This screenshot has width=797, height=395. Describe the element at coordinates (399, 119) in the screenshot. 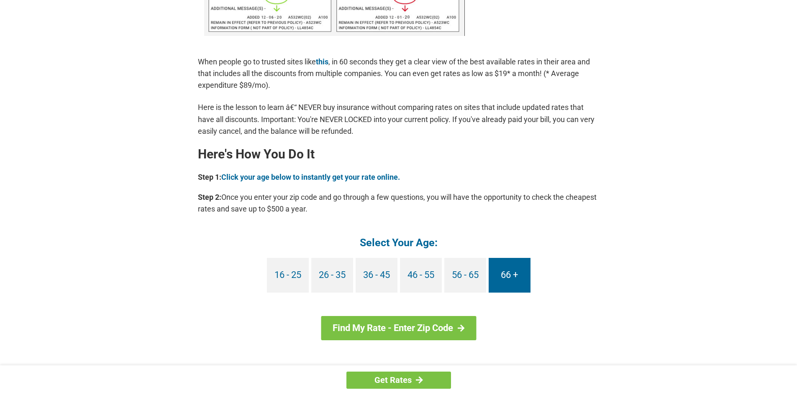

I see `p: Here is the lesson to learn â€“ NEVER buy insurance without comparing rates on sites that include...` at that location.